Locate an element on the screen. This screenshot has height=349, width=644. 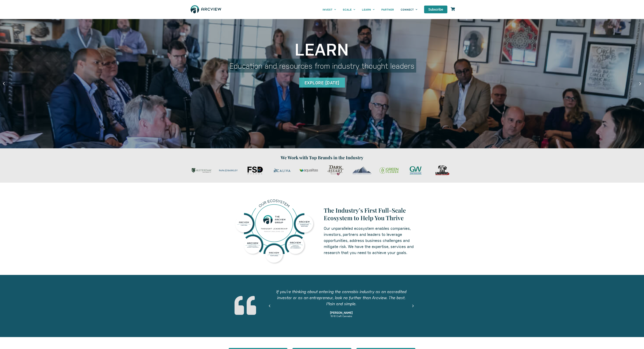
div: 12 / 22 is located at coordinates (336, 170).